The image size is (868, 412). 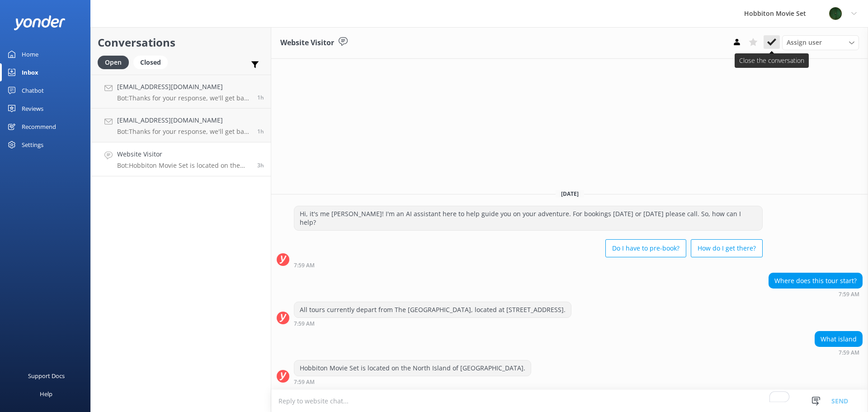 I want to click on a: Open, so click(x=116, y=62).